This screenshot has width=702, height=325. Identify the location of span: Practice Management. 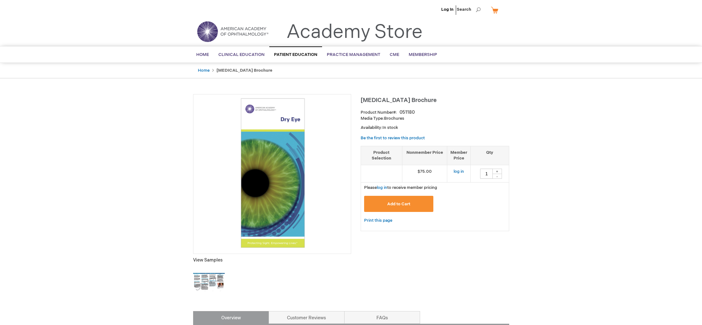
(353, 55).